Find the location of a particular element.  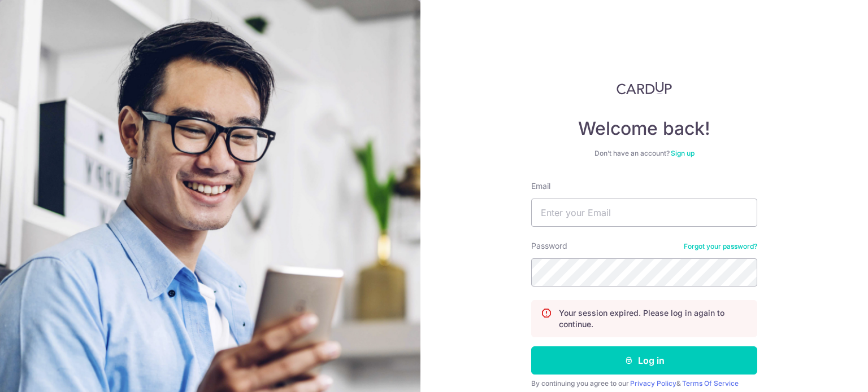

label: Email is located at coordinates (541, 186).